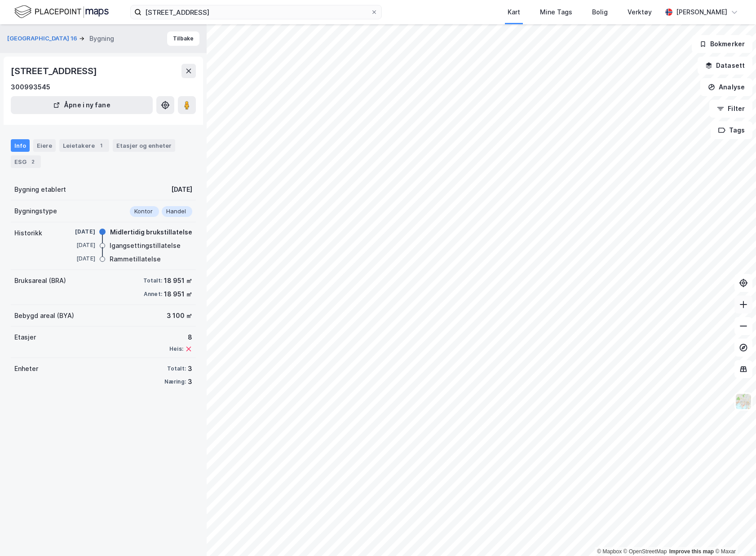  What do you see at coordinates (256, 12) in the screenshot?
I see `input: Søk på adresse, matrikkel, gårdeiere, leietakere eller personer` at bounding box center [256, 12].